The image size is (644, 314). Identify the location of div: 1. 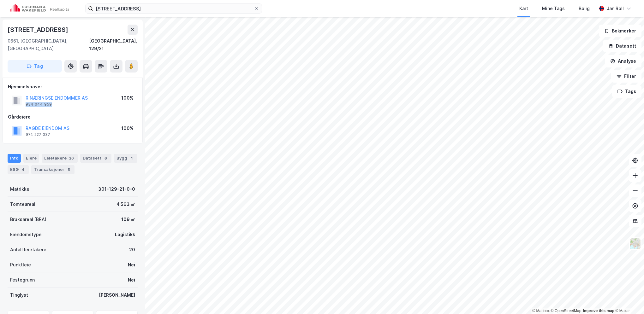
(132, 158).